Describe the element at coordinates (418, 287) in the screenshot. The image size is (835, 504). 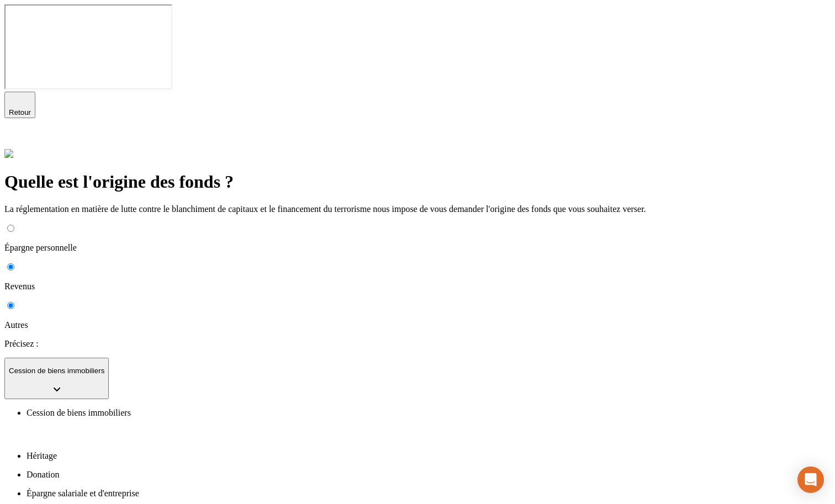
I see `p: Revenus` at that location.